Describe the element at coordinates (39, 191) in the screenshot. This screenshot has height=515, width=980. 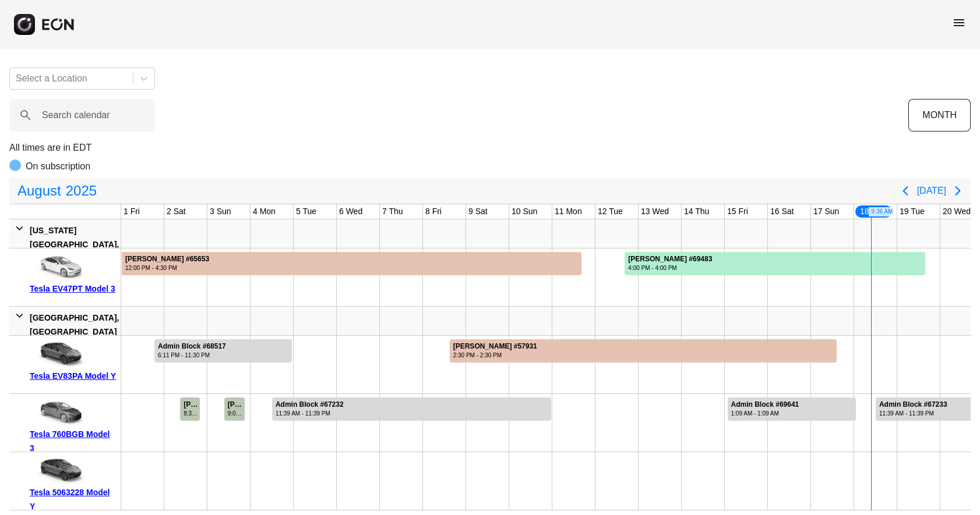
I see `span: August` at that location.